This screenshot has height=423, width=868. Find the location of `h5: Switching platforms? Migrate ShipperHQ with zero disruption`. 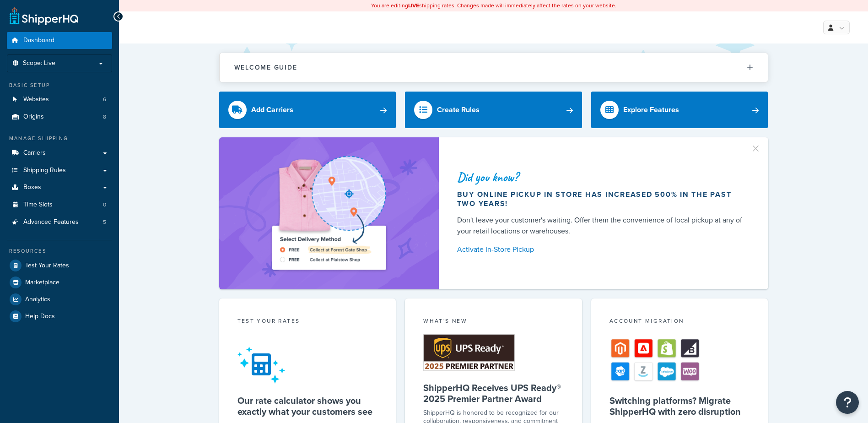

h5: Switching platforms? Migrate ShipperHQ with zero disruption is located at coordinates (680, 406).